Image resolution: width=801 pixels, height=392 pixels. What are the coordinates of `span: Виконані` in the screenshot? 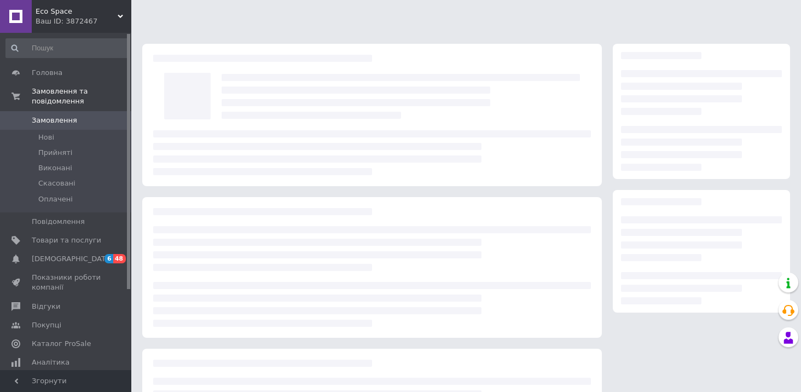 It's located at (55, 168).